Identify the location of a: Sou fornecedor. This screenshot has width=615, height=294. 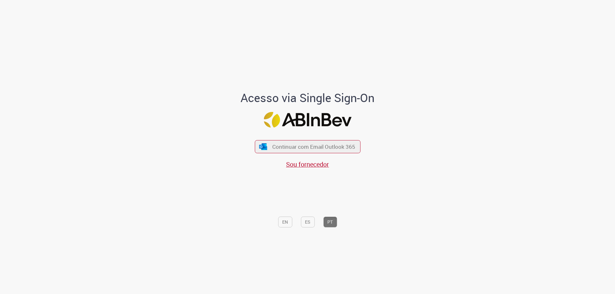
(307, 164).